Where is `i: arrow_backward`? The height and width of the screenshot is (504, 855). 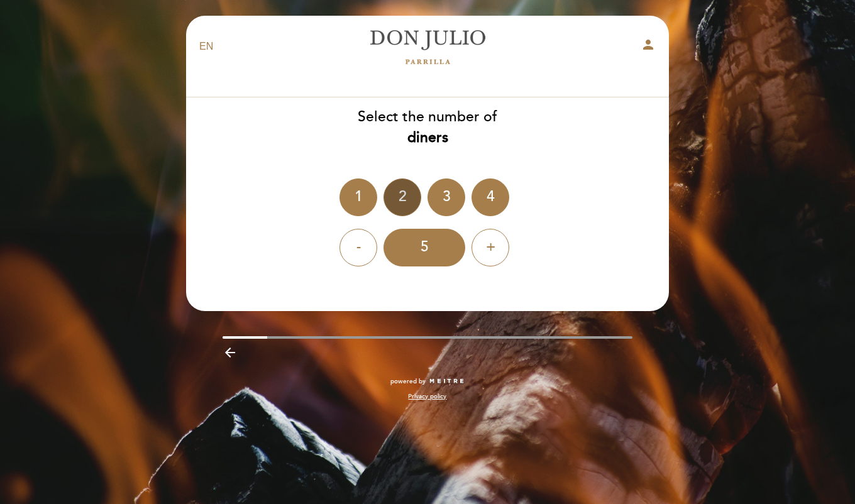 i: arrow_backward is located at coordinates (230, 352).